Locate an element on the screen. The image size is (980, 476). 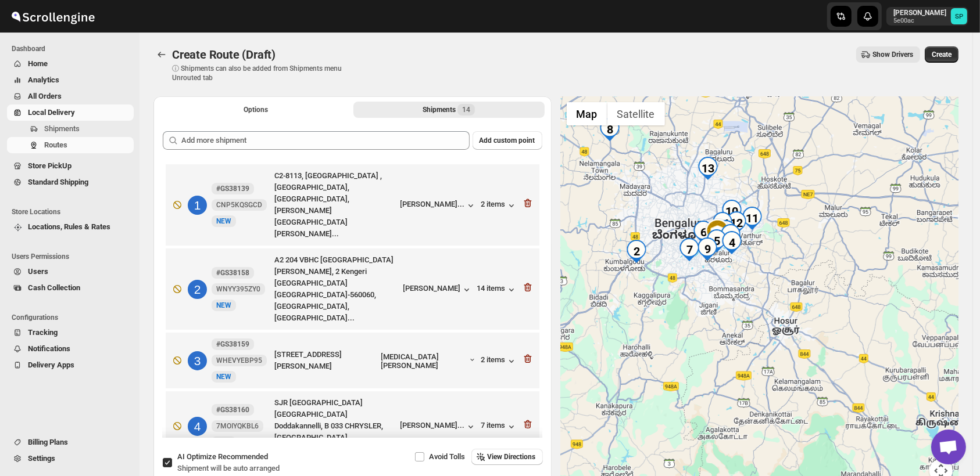
span: Notifications is located at coordinates (49, 348).